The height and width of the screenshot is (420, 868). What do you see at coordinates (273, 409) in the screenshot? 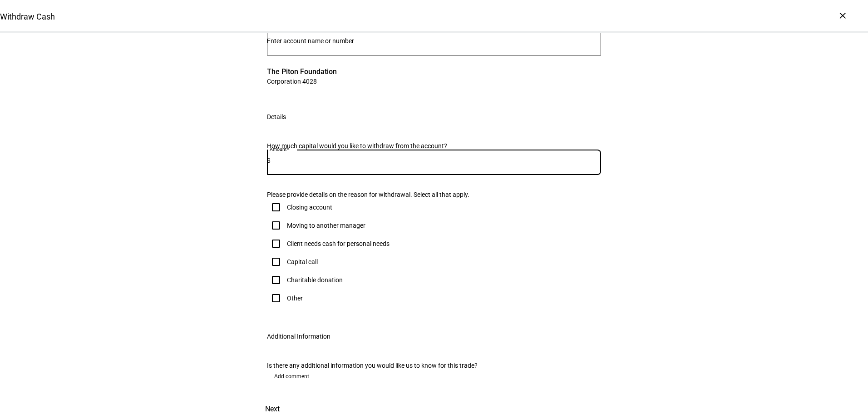
I see `span: Next` at bounding box center [273, 409].